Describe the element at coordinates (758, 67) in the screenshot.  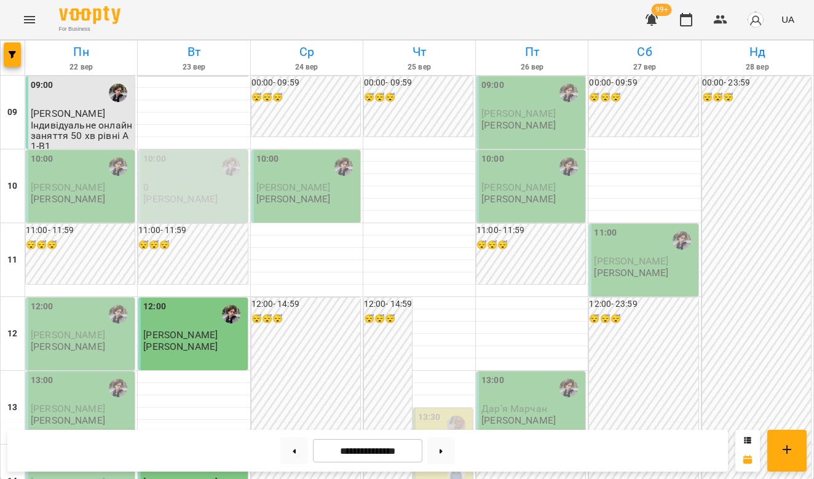
I see `h6: 28 вер` at that location.